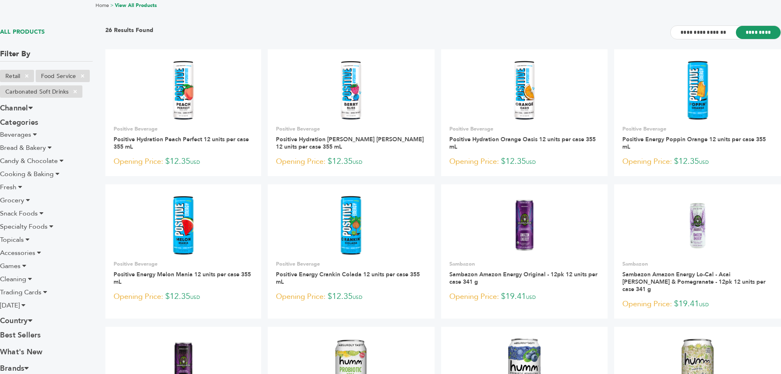 The width and height of the screenshot is (781, 374). I want to click on a: View All Products, so click(136, 5).